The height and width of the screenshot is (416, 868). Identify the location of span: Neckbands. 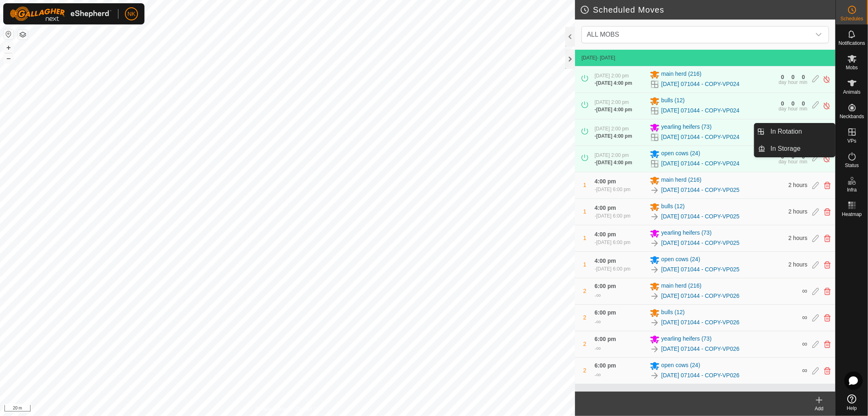
(852, 117).